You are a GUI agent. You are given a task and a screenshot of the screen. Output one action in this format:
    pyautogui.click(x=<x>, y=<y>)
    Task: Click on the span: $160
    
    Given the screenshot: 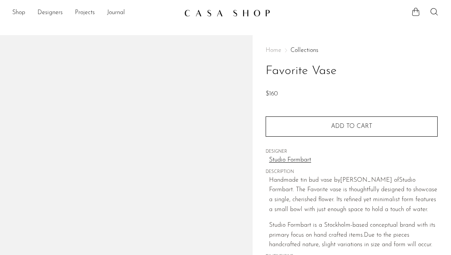 What is the action you would take?
    pyautogui.click(x=271, y=94)
    